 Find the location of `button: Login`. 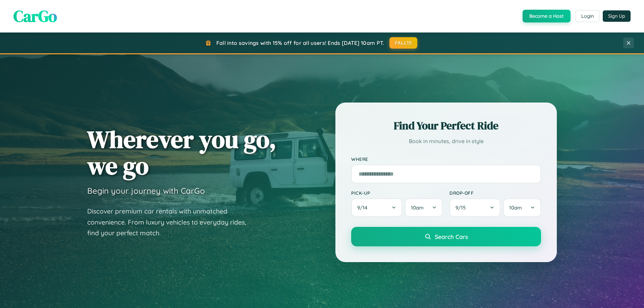

button: Login is located at coordinates (588, 16).